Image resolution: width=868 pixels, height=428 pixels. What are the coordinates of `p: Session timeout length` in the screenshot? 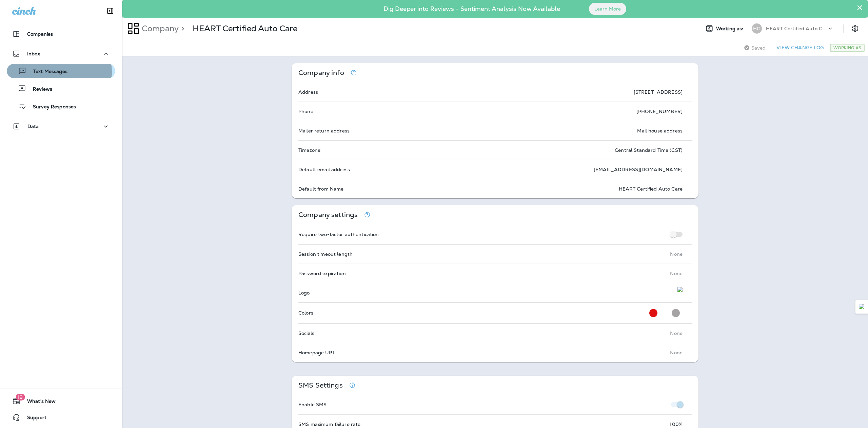 It's located at (326, 254).